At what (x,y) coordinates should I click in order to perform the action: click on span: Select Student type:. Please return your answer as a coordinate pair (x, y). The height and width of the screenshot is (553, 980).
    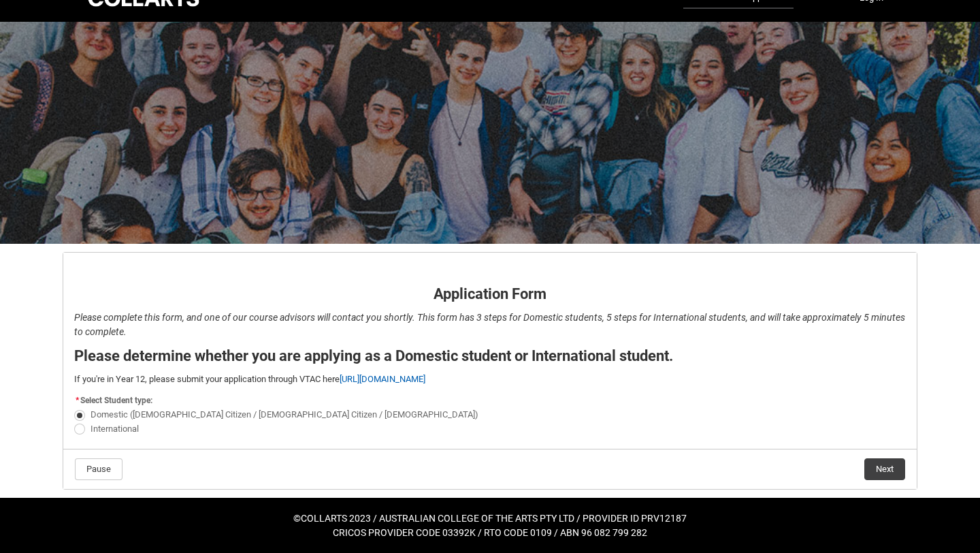
    Looking at the image, I should click on (116, 400).